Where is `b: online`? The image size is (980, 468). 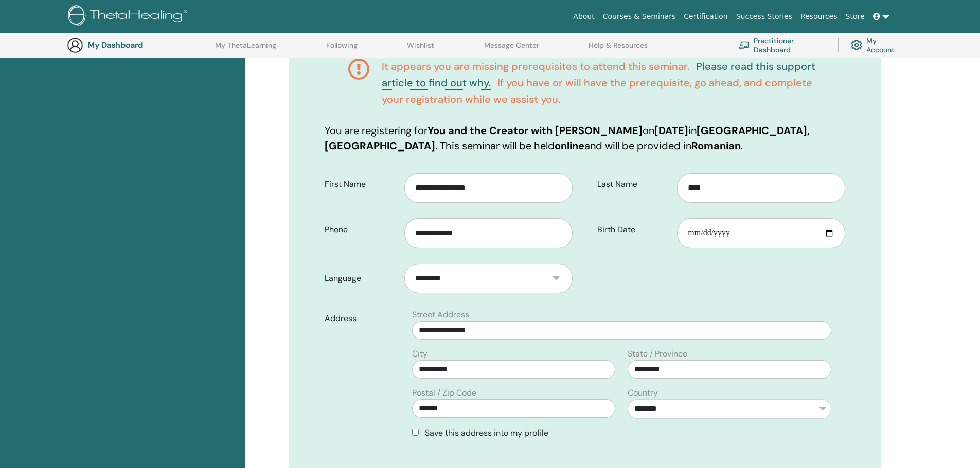
b: online is located at coordinates (569, 146).